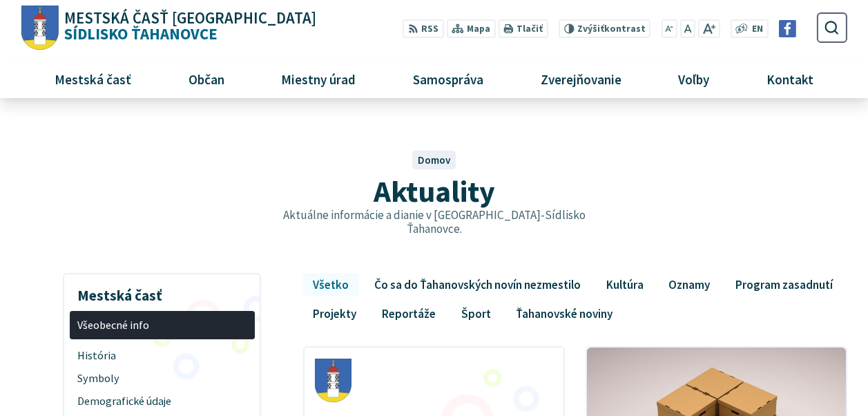 This screenshot has width=868, height=416. Describe the element at coordinates (709, 29) in the screenshot. I see `button: Zväčšiť veľkosť písma` at that location.